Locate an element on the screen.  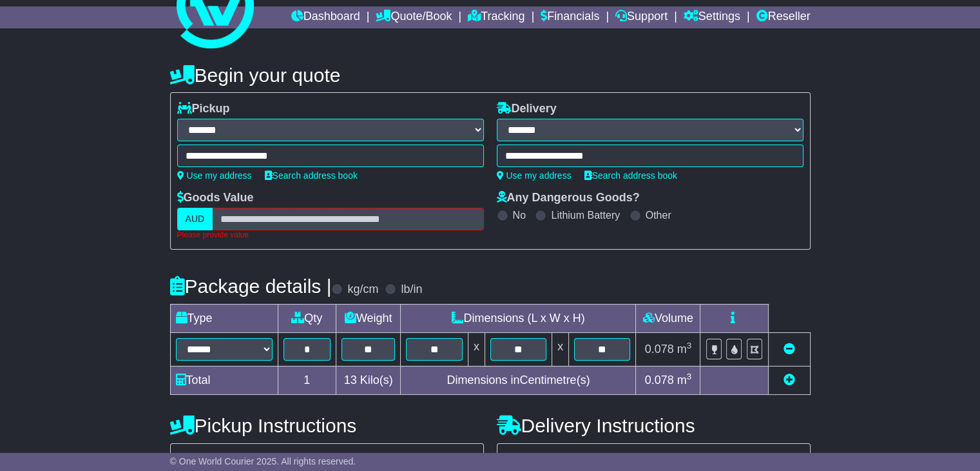
td: Type is located at coordinates (224, 318).